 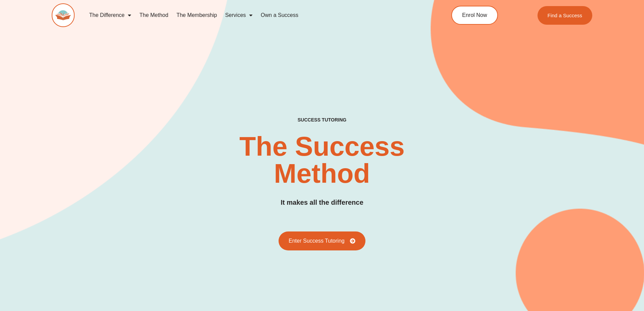 I want to click on span: Enter Success Tutoring, so click(x=316, y=241).